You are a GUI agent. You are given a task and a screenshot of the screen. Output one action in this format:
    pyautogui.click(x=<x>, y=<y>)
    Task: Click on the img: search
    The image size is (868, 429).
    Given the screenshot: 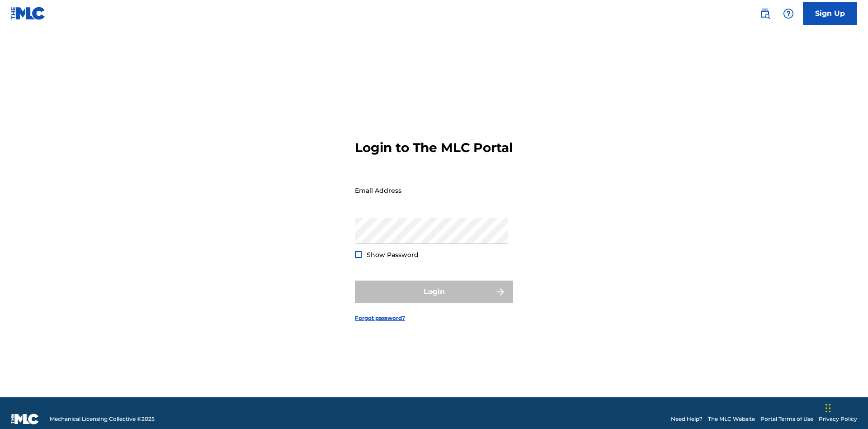 What is the action you would take?
    pyautogui.click(x=765, y=14)
    